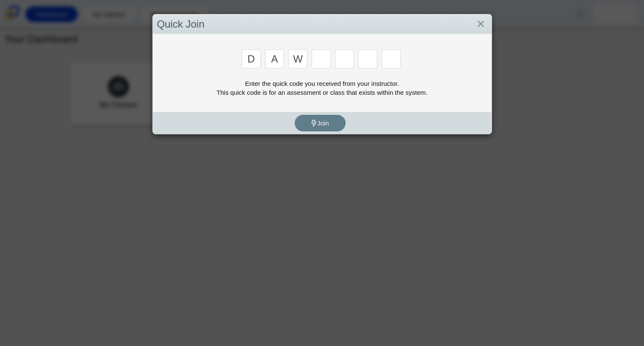 Image resolution: width=644 pixels, height=346 pixels. I want to click on input: Enter Access Code Digit 3, so click(298, 59).